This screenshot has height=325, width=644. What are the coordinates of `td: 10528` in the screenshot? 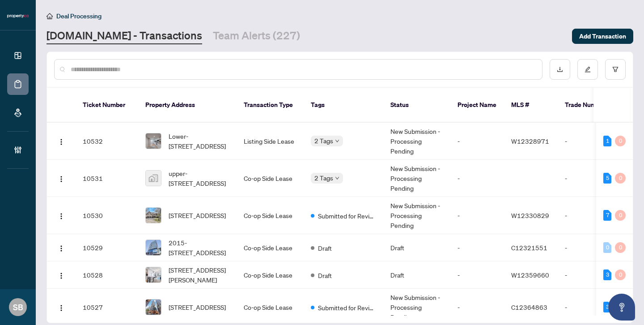 It's located at (107, 274).